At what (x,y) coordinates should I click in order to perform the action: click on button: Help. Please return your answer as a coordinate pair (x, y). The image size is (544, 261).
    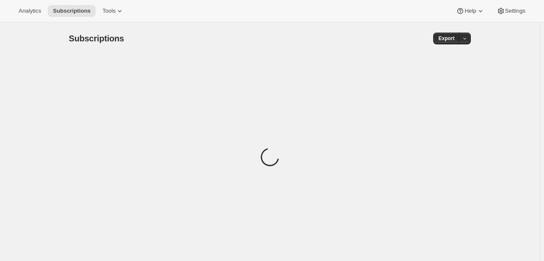
    Looking at the image, I should click on (470, 11).